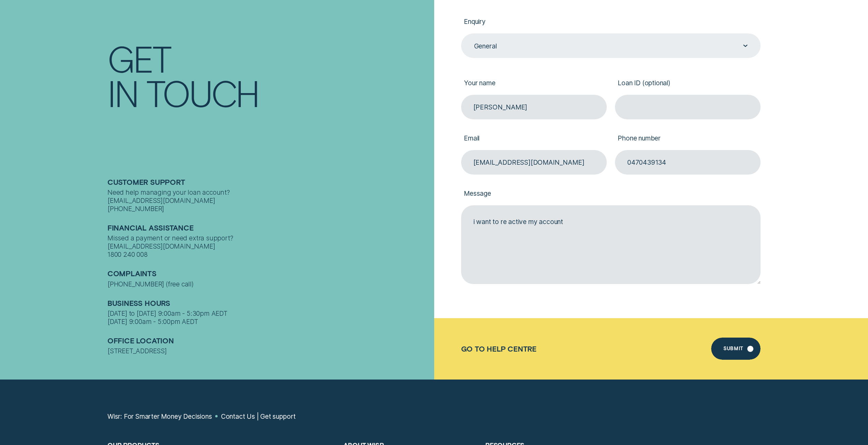  Describe the element at coordinates (203, 93) in the screenshot. I see `div: Touch` at that location.